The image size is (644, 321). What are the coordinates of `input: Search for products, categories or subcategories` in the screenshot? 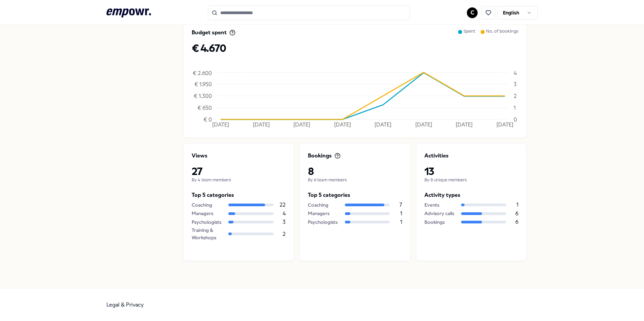 It's located at (309, 13).